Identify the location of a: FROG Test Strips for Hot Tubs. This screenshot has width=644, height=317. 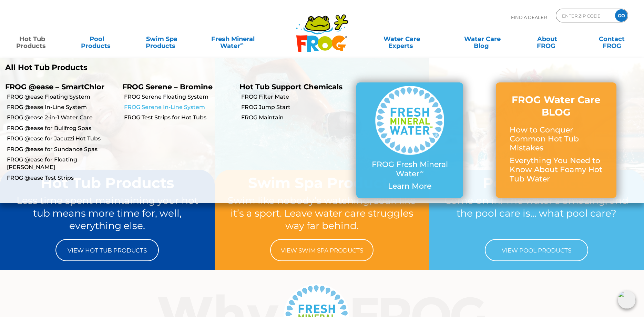
(179, 117).